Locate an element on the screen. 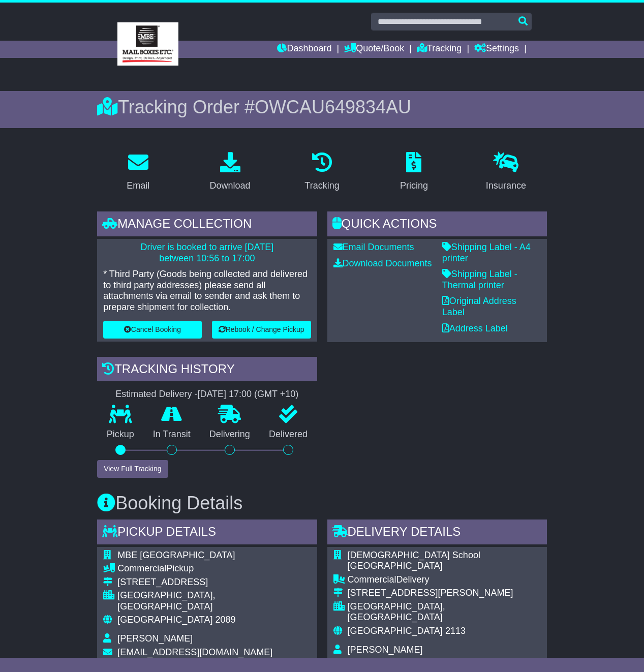 The width and height of the screenshot is (644, 672). a: Address Label is located at coordinates (475, 329).